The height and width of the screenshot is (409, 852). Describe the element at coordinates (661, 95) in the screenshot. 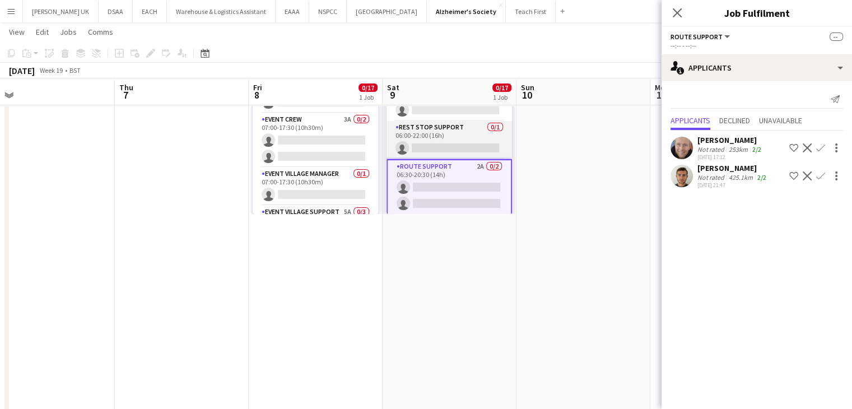

I see `span: 11` at that location.